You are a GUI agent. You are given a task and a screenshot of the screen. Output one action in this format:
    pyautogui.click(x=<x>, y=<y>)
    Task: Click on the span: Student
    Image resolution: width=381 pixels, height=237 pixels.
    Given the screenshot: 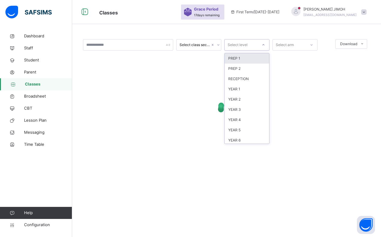 What is the action you would take?
    pyautogui.click(x=48, y=60)
    